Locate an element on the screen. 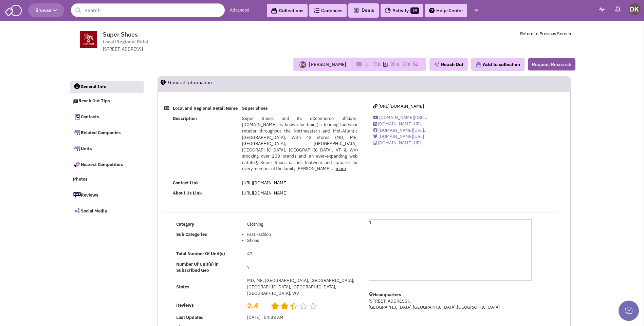  a: Help-Center is located at coordinates (446, 10).